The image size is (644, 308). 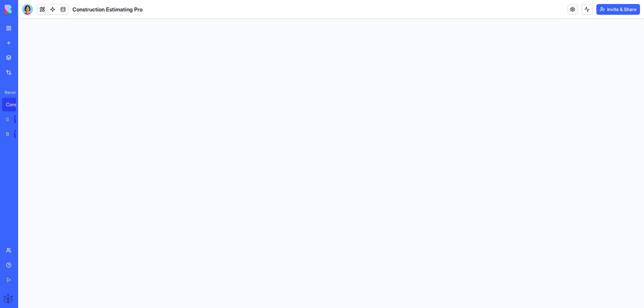 What do you see at coordinates (15, 120) in the screenshot?
I see `a: Social Media Content GeneratorTRY` at bounding box center [15, 120].